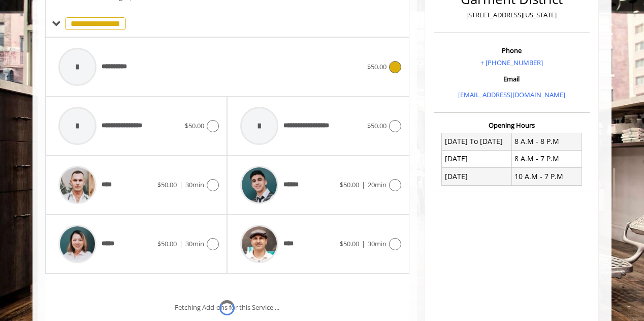 This screenshot has height=321, width=644. Describe the element at coordinates (547, 141) in the screenshot. I see `td: 8 A.M - 8 P.M` at that location.